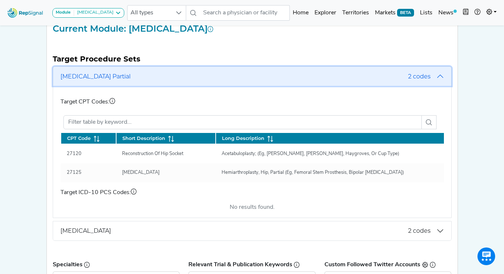 The height and width of the screenshot is (274, 504). I want to click on a: News, so click(448, 13).